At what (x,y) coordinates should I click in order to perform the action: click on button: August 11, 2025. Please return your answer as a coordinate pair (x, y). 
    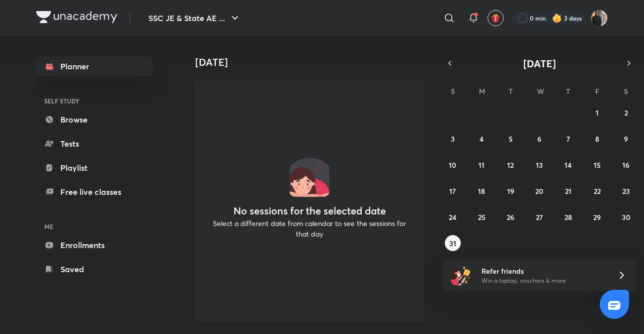
    Looking at the image, I should click on (482, 165).